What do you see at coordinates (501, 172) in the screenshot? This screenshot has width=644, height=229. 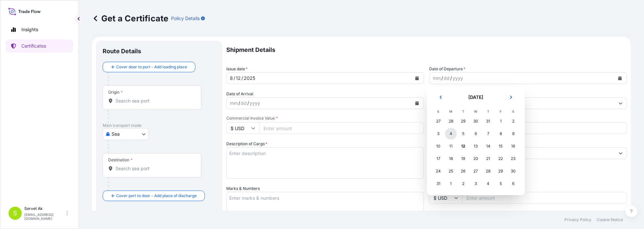 I see `div: Friday, August 29, 2025` at bounding box center [501, 172].